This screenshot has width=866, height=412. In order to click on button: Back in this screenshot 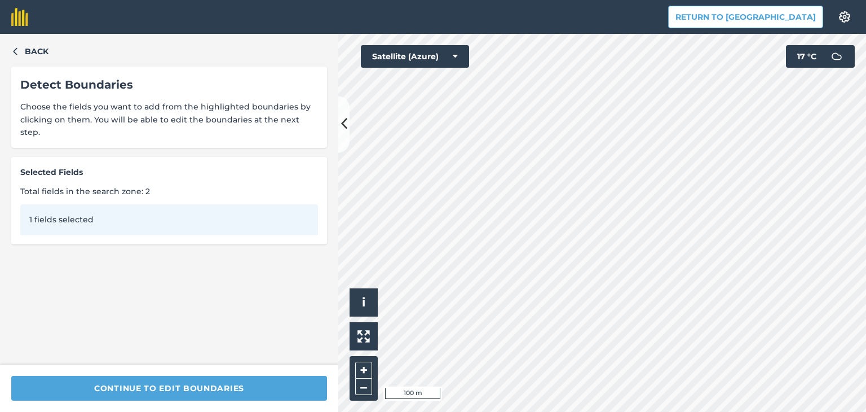, I will do `click(30, 51)`.